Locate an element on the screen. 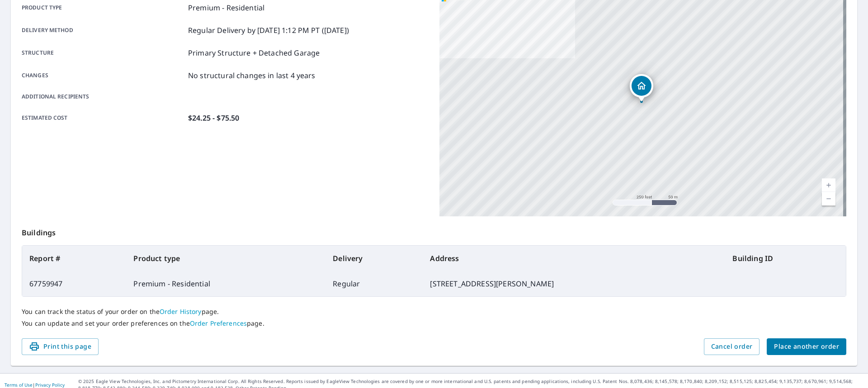  p: Primary Structure + Detached Garage is located at coordinates (253, 52).